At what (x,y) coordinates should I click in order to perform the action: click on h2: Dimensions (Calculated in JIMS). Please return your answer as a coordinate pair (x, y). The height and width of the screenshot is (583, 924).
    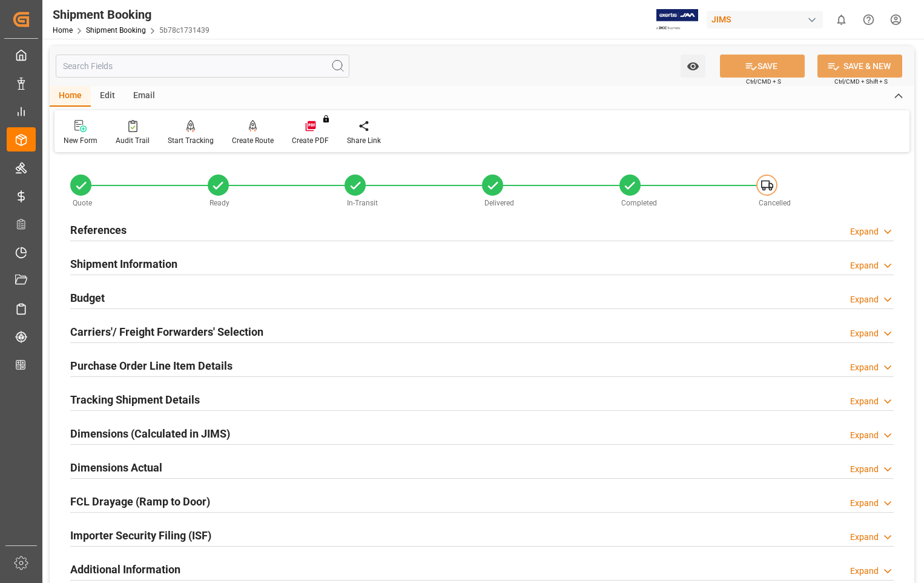
    Looking at the image, I should click on (150, 433).